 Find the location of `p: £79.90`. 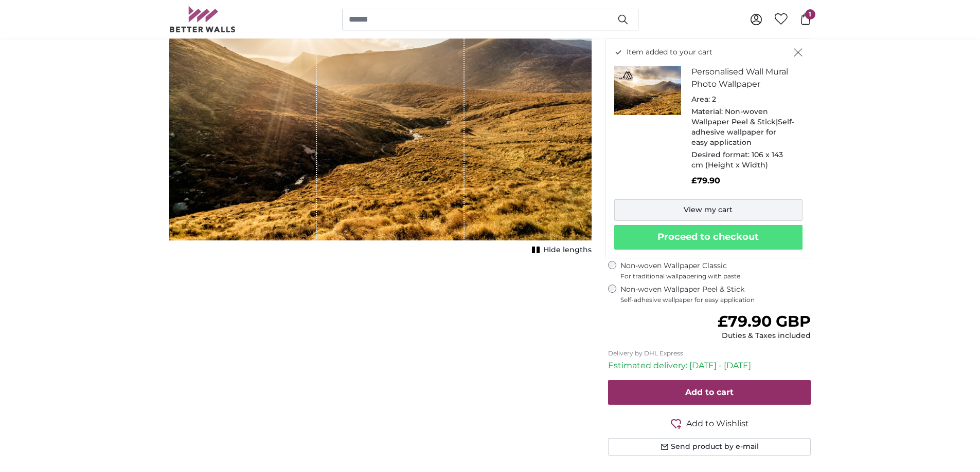

p: £79.90 is located at coordinates (742, 180).